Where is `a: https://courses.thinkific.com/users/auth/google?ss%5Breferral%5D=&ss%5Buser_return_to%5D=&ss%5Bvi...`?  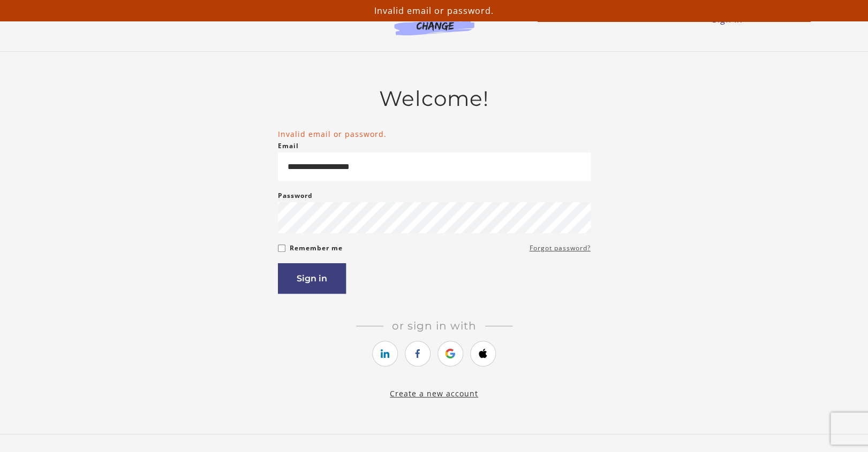 a: https://courses.thinkific.com/users/auth/google?ss%5Breferral%5D=&ss%5Buser_return_to%5D=&ss%5Bvi... is located at coordinates (450, 353).